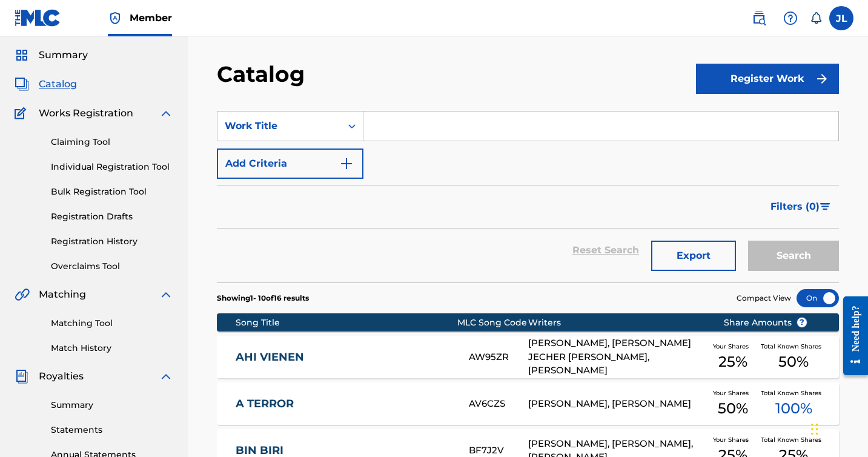 This screenshot has width=868, height=457. What do you see at coordinates (733, 362) in the screenshot?
I see `span: 25 %` at bounding box center [733, 362].